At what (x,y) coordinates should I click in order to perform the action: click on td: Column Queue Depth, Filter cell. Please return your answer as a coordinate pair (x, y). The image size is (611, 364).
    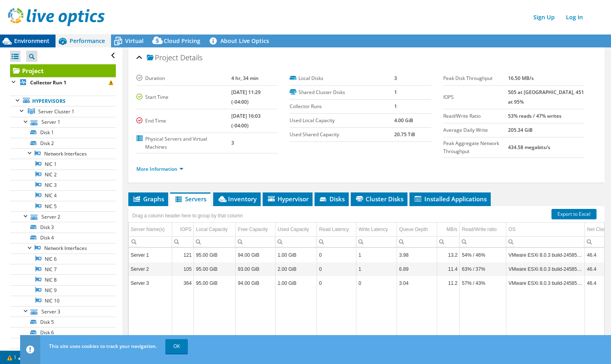
    Looking at the image, I should click on (417, 242).